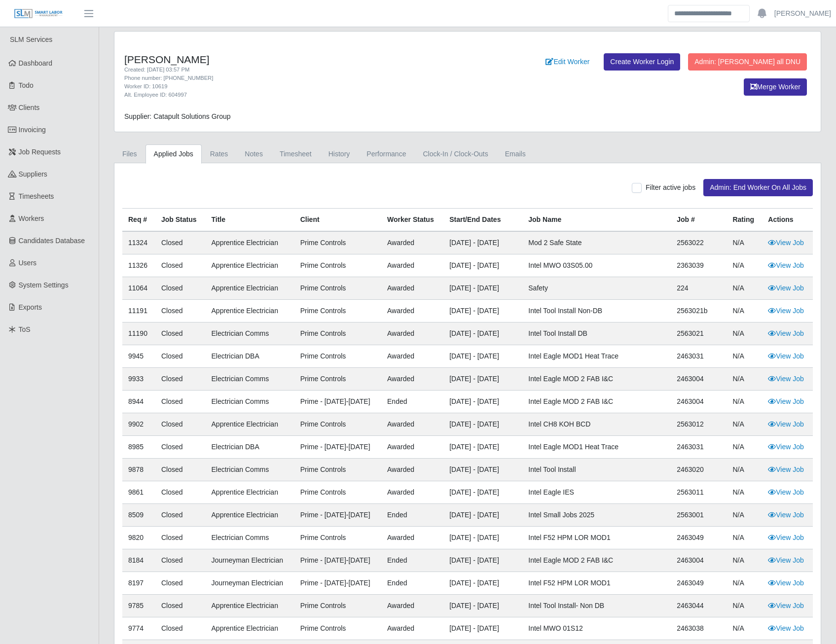 The image size is (836, 644). Describe the element at coordinates (25, 329) in the screenshot. I see `span: ToS` at that location.